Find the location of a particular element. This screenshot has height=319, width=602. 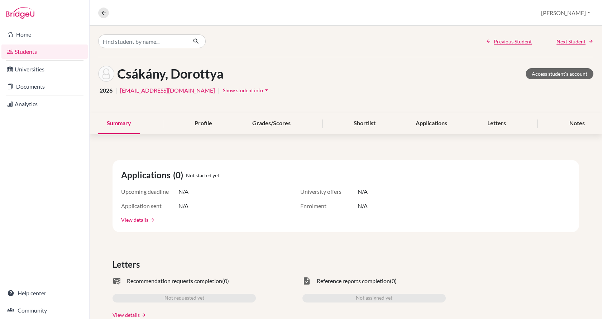

span: mark_email_read is located at coordinates (117, 281).